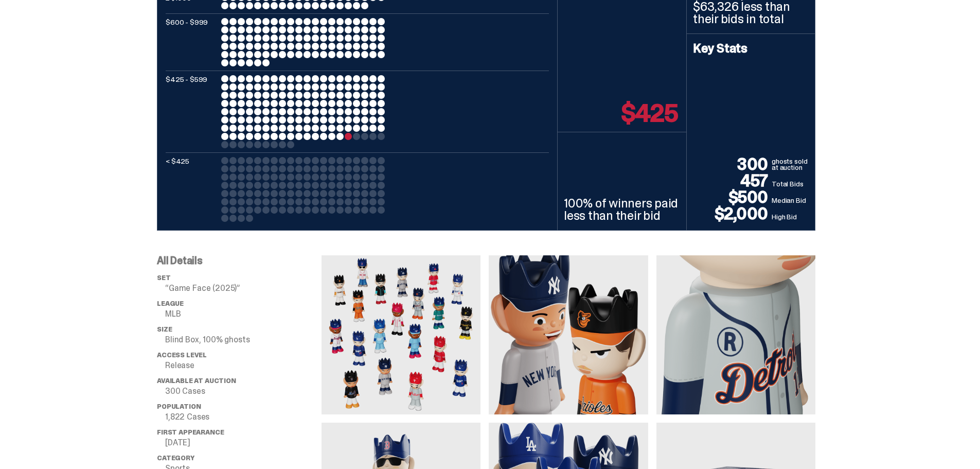 The image size is (980, 469). Describe the element at coordinates (243, 288) in the screenshot. I see `p: “Game Face (2025)”` at that location.